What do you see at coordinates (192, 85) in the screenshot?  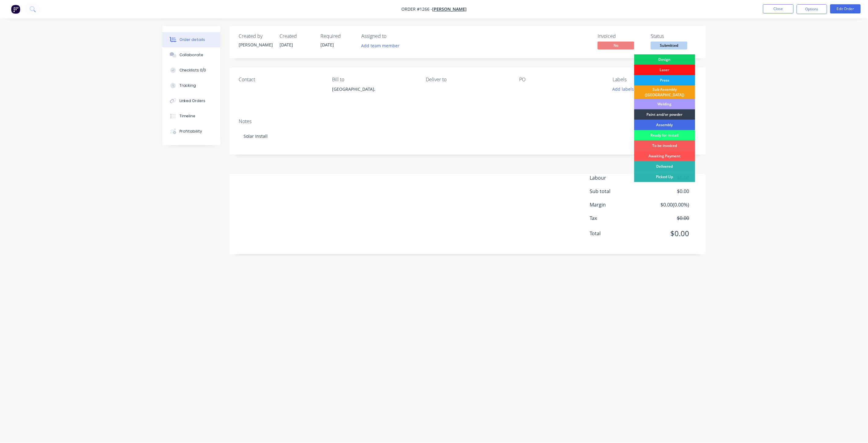 I see `button: Tracking` at bounding box center [192, 85].